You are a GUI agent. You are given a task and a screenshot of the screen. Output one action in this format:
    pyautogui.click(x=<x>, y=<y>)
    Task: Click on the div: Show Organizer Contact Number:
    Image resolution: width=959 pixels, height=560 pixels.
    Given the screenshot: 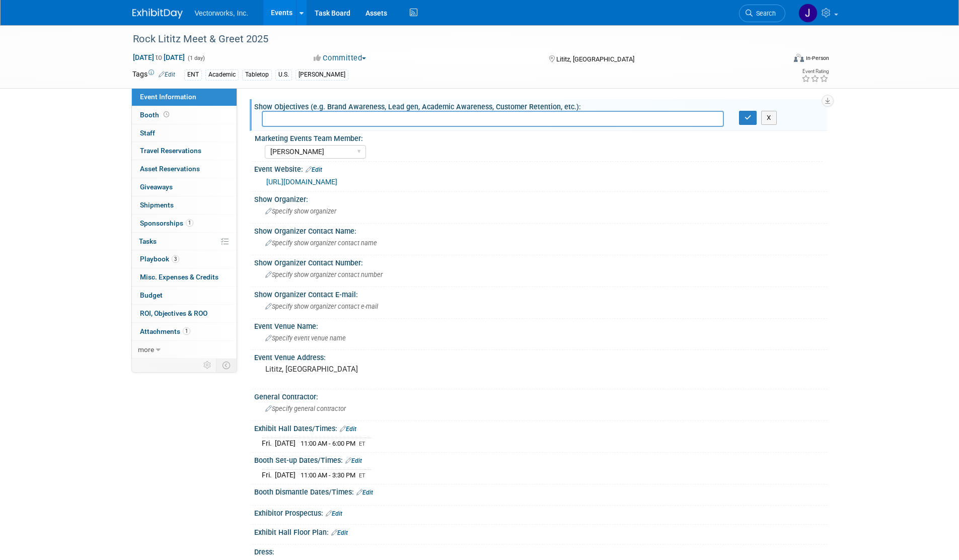 What is the action you would take?
    pyautogui.click(x=541, y=261)
    